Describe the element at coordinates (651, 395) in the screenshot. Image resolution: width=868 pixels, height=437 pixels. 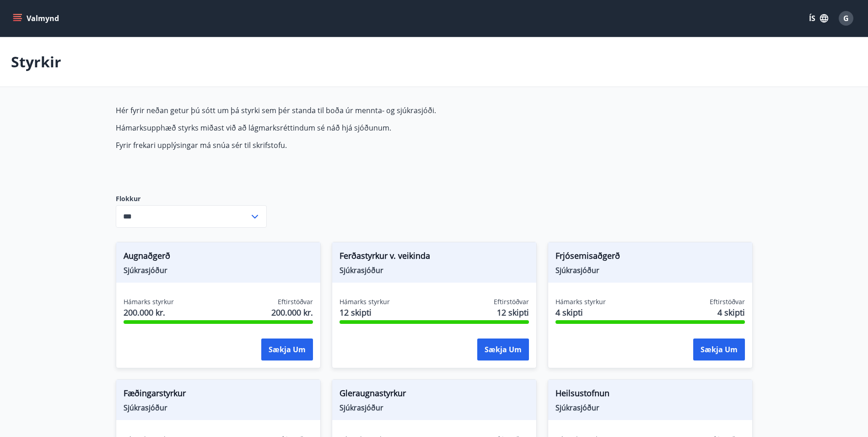
I see `span: Heilsustofnun` at that location.